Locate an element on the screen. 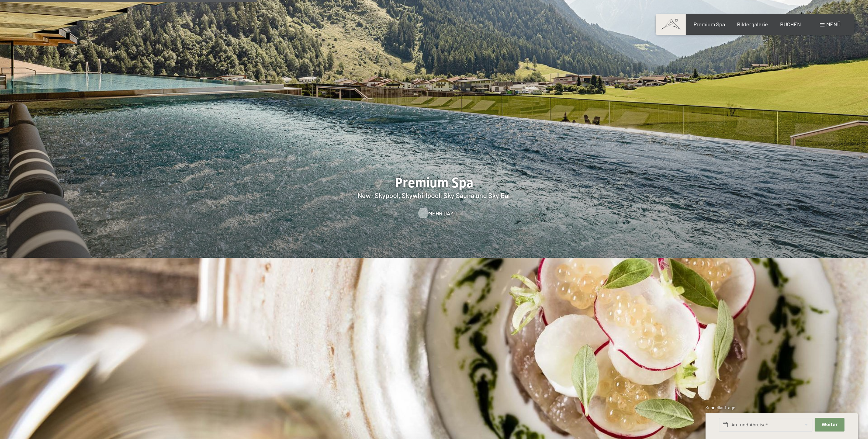 This screenshot has width=868, height=439. span: BUCHEN is located at coordinates (791, 24).